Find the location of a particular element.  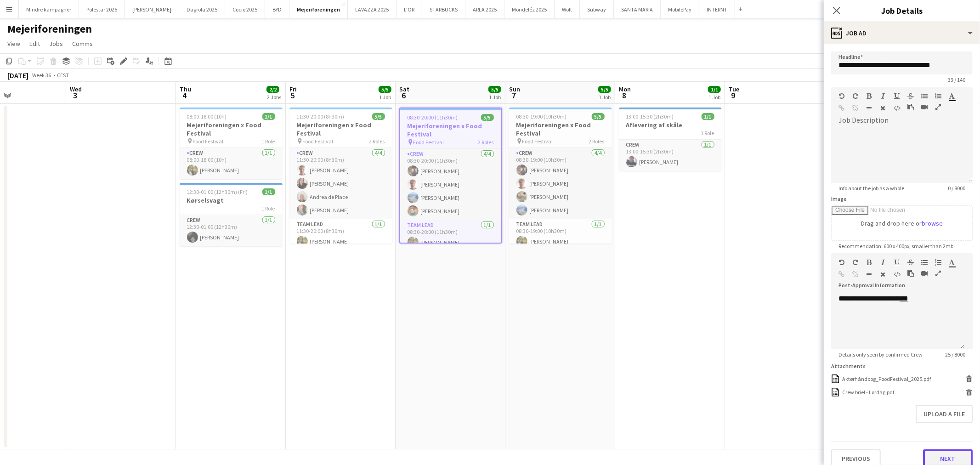

span: Recommendation: 600 x 400px, smaller than 2mb is located at coordinates (896, 246).